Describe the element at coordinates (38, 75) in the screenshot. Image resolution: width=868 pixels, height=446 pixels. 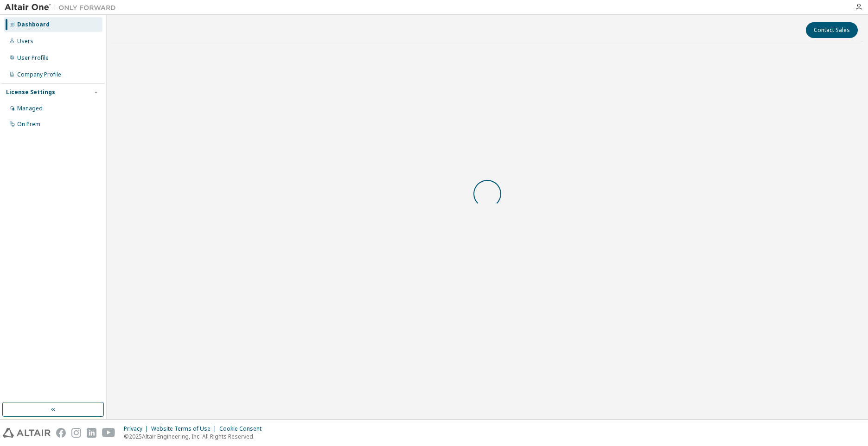
I see `div: Company Profile` at that location.